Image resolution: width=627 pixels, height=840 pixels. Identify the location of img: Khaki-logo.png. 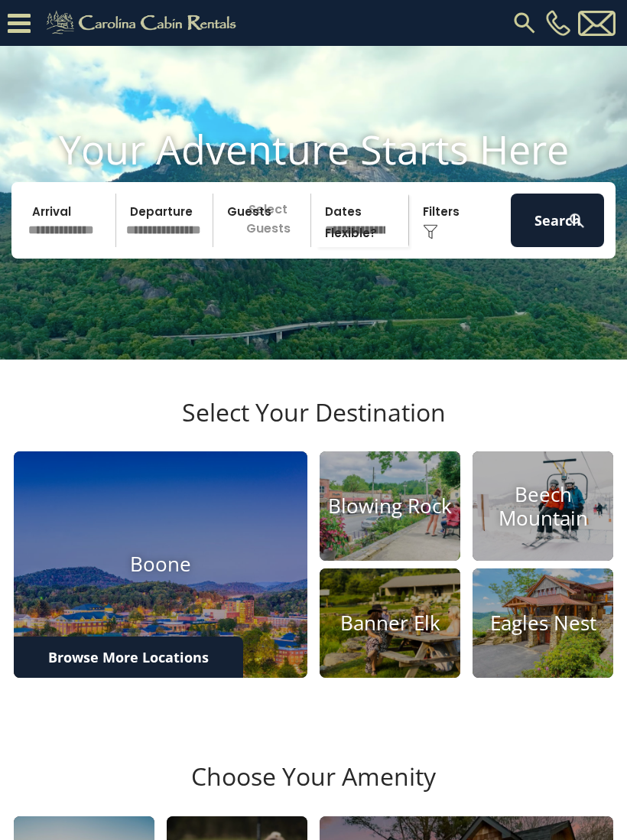
(144, 23).